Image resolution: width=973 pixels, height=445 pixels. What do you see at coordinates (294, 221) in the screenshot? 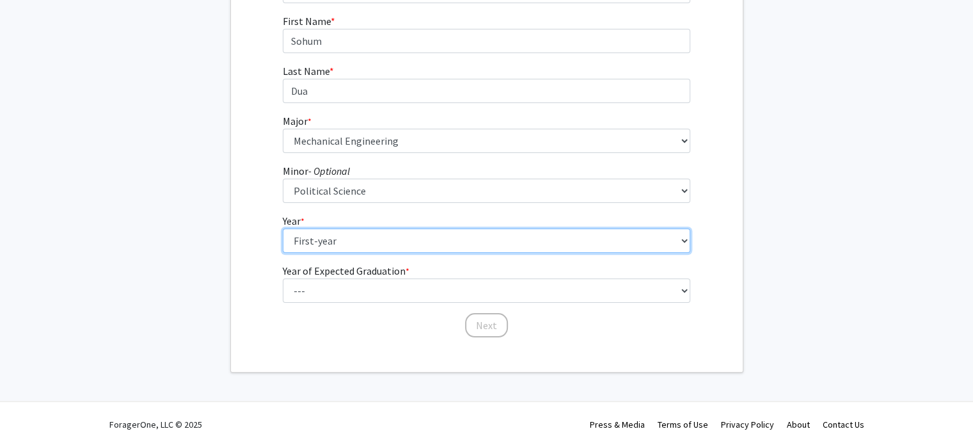
I see `label: Year` at bounding box center [294, 221].